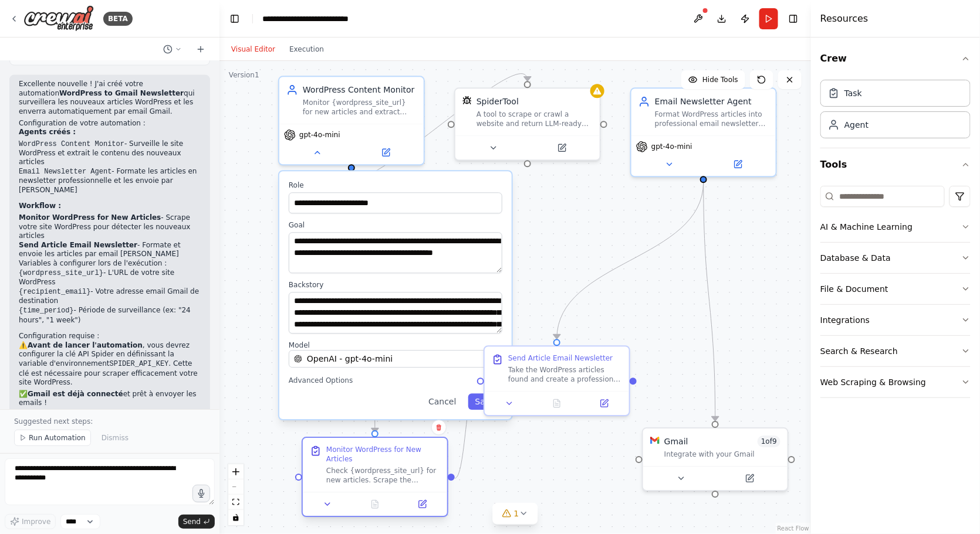  What do you see at coordinates (557, 381) in the screenshot?
I see `div: Send Article Email NewsletterTake the WordPress articles found and create a professional email ne...` at bounding box center [557, 381].